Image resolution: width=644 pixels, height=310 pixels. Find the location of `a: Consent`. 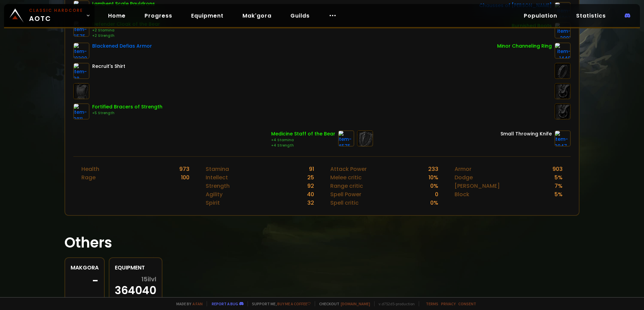

a: Consent is located at coordinates (467, 304).